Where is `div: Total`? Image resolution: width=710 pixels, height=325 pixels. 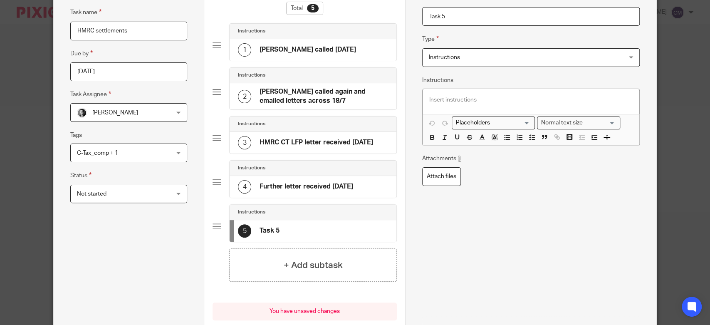
div: Total is located at coordinates (304, 8).